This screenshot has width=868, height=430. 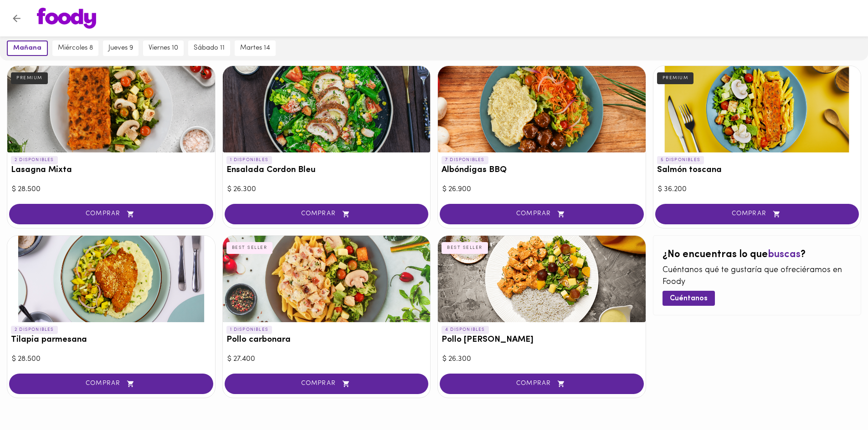 What do you see at coordinates (757, 255) in the screenshot?
I see `h2: ¿No encuentras lo que ?` at bounding box center [757, 255].